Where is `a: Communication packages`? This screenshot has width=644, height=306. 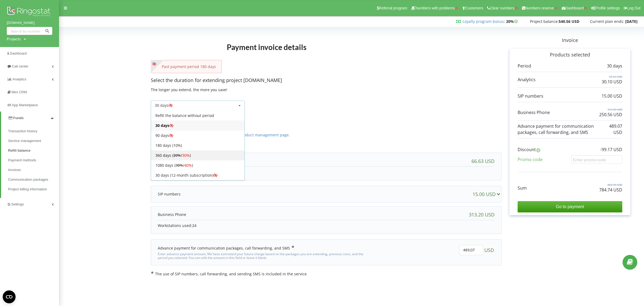
a: Communication packages is located at coordinates (33, 179).